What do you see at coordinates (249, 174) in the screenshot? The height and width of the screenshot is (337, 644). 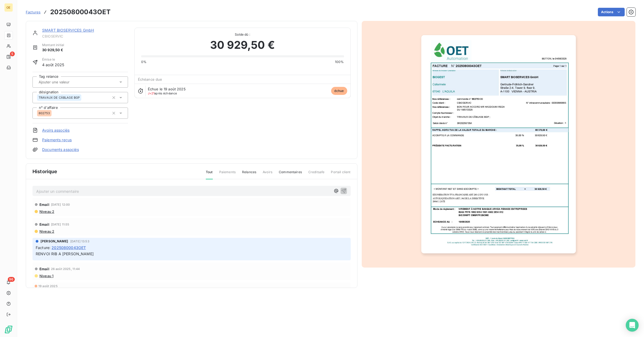 I see `span: Relances` at bounding box center [249, 174].